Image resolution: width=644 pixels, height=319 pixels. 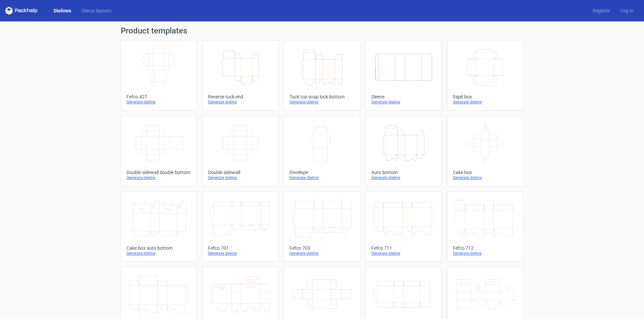 I want to click on div: Tuck top snap lock bottom, so click(x=322, y=97).